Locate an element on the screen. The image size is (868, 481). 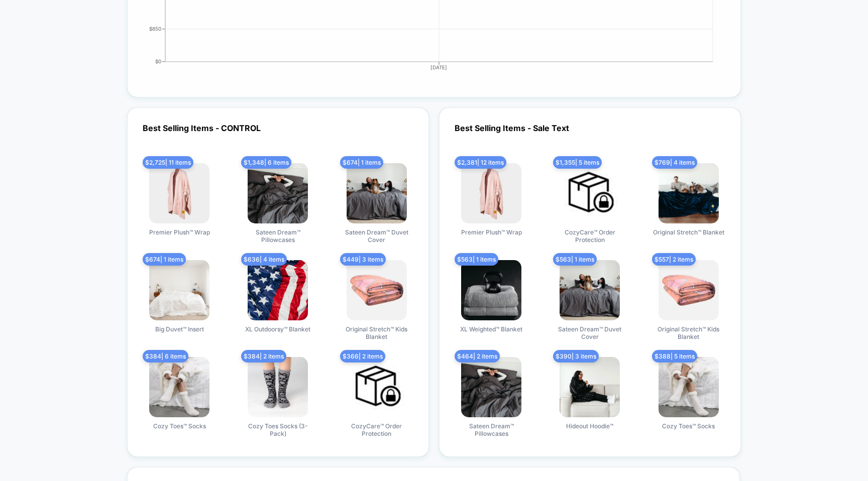
span: XL Weighted™ Blanket is located at coordinates (491, 334).